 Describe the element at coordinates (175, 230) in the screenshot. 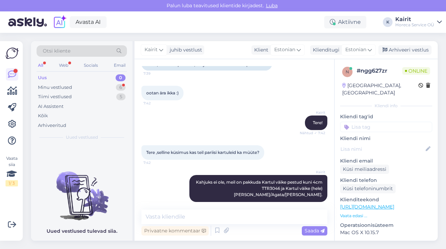

I see `div: Privaatne kommentaar` at that location.